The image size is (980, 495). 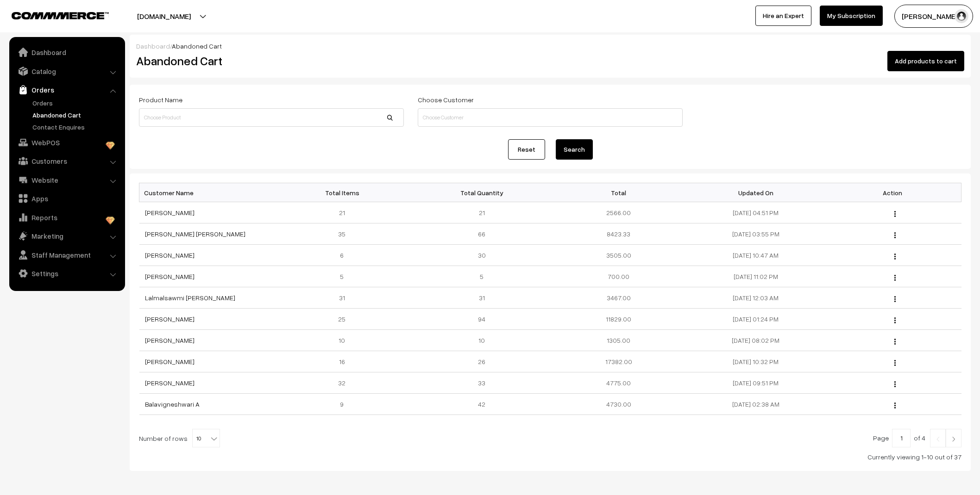 I want to click on td: 33, so click(x=482, y=383).